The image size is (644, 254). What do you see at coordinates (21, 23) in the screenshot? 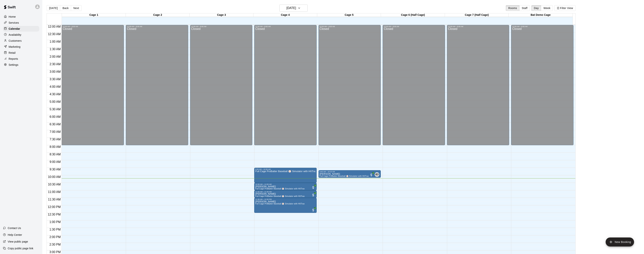
I see `a: Services` at bounding box center [21, 23].